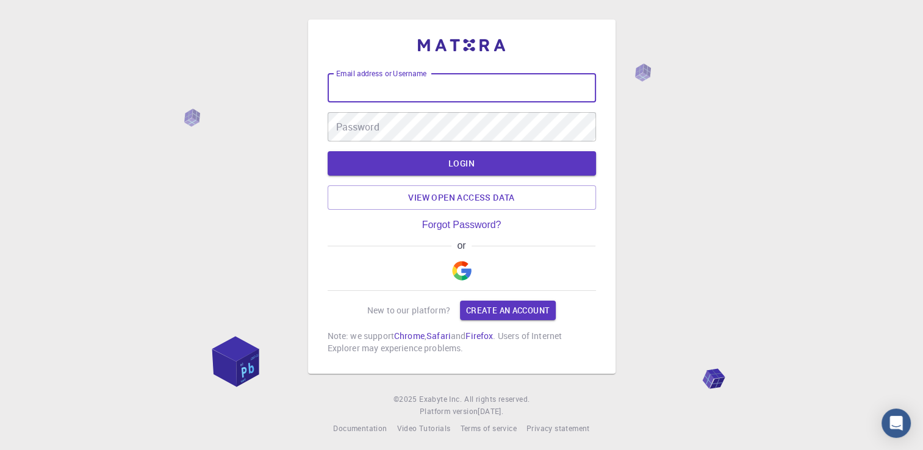 The image size is (923, 450). What do you see at coordinates (558, 429) in the screenshot?
I see `a: Privacy statement` at bounding box center [558, 429].